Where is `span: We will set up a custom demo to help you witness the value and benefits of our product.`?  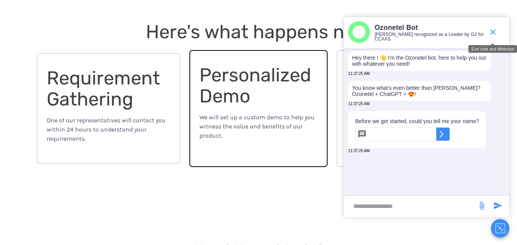
span: We will set up a custom demo to help you witness the value and benefits of our product. is located at coordinates (257, 126).